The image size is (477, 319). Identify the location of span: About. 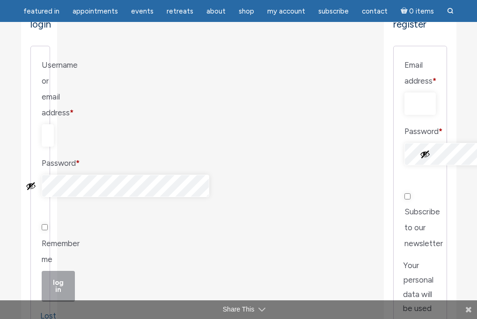
(216, 11).